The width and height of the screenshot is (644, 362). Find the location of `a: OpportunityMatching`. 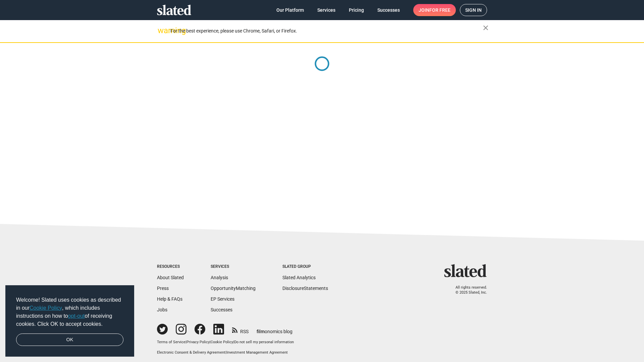

a: OpportunityMatching is located at coordinates (233, 289).